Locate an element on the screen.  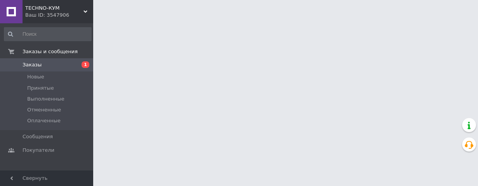
span: Сообщения is located at coordinates (38, 137).